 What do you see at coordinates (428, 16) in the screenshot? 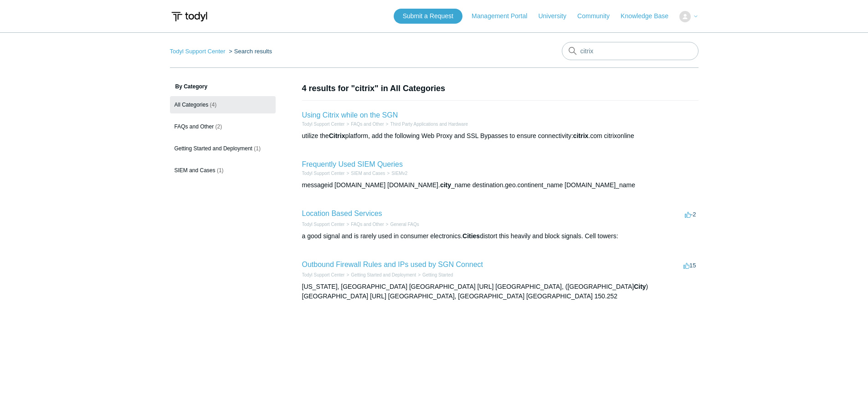
I see `a: Submit a Request` at bounding box center [428, 16].